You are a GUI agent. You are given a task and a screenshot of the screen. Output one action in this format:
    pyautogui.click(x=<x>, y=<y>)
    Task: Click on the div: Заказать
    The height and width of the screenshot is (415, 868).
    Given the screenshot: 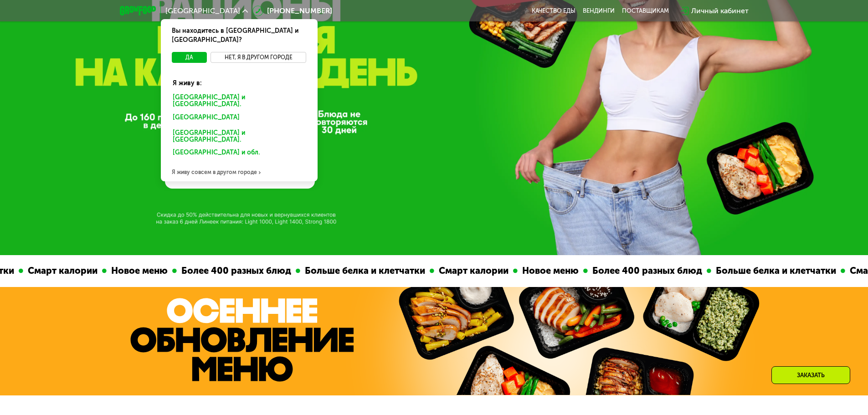 What is the action you would take?
    pyautogui.click(x=811, y=375)
    